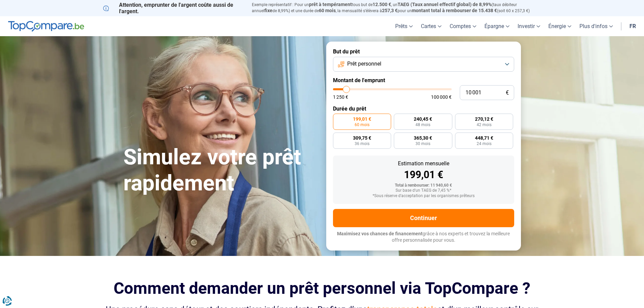  Describe the element at coordinates (364, 64) in the screenshot. I see `span: Prêt personnel` at that location.